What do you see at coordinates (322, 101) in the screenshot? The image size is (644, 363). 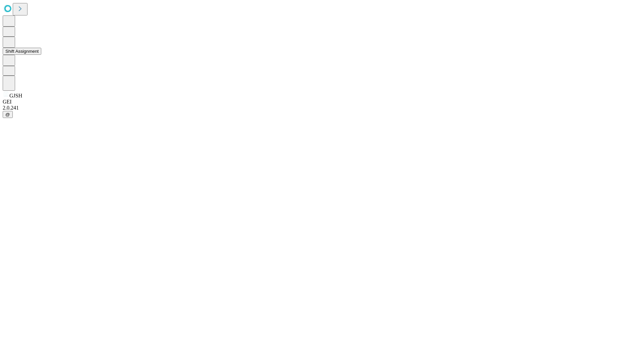 I see `div: GEI` at bounding box center [322, 101].